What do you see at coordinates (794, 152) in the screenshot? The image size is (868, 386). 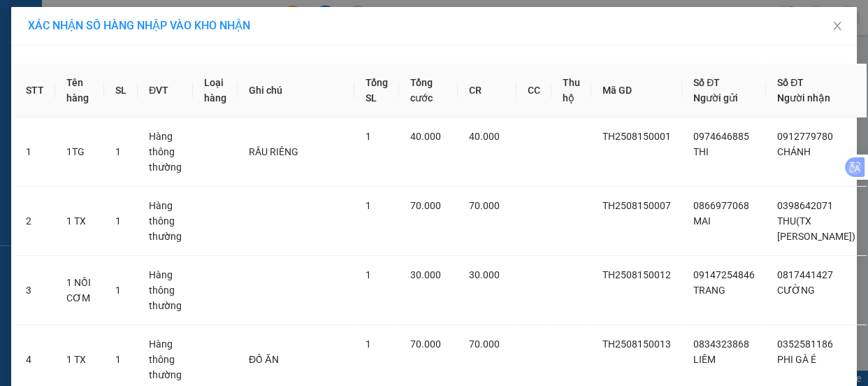 I see `span: CHÁNH` at bounding box center [794, 152].